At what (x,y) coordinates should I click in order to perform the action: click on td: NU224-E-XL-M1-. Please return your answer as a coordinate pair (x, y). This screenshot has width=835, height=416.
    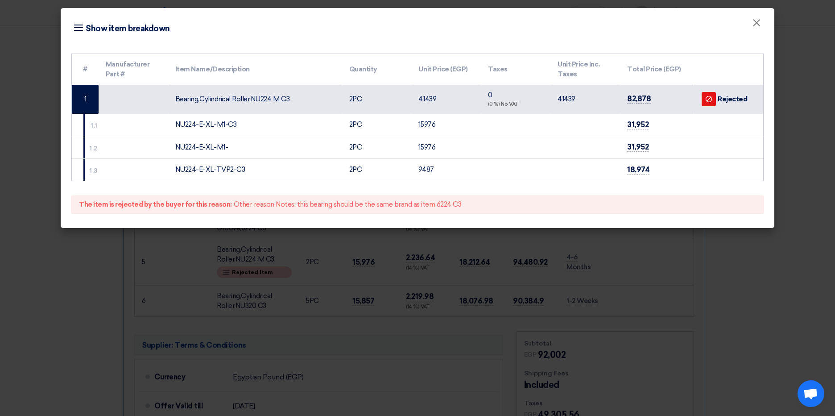
    Looking at the image, I should click on (255, 147).